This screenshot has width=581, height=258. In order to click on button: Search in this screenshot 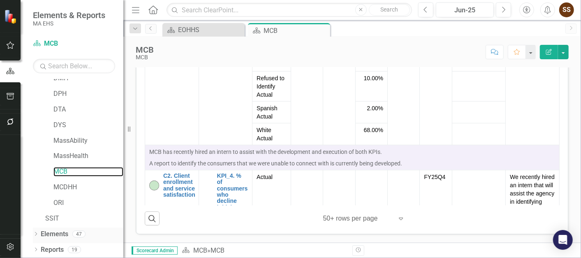, I will do `click(390, 10)`.